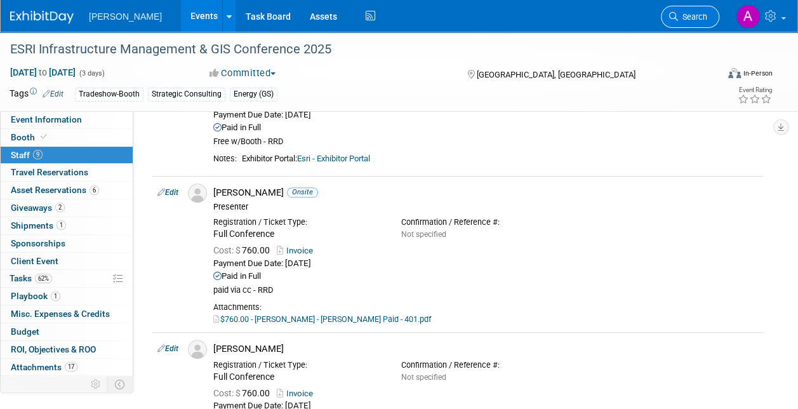 The image size is (798, 409). I want to click on i: Booth reservation complete, so click(44, 137).